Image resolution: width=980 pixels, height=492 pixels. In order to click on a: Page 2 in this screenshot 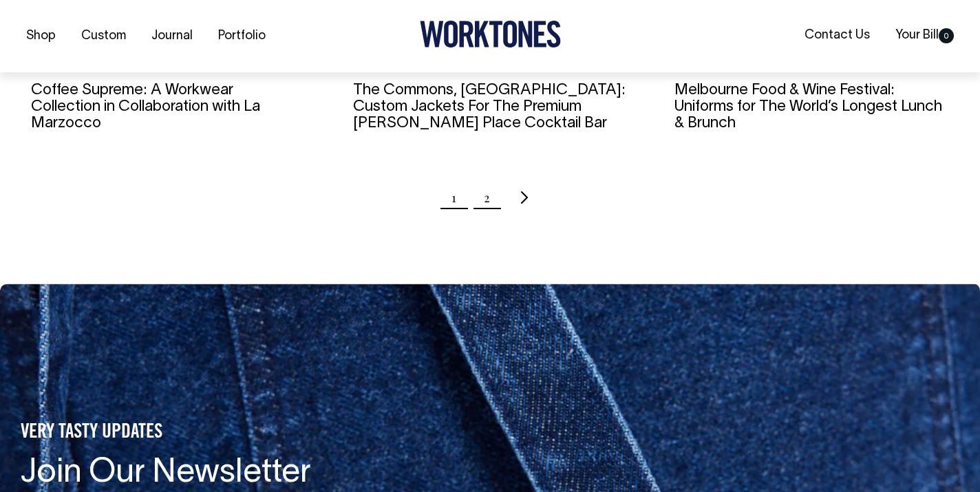, I will do `click(486, 198)`.